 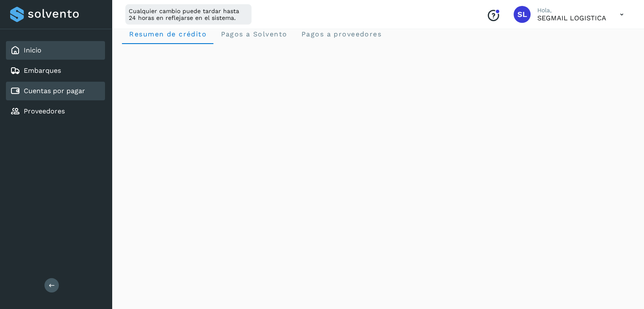 What do you see at coordinates (55, 91) in the screenshot?
I see `div: Cuentas por pagar` at bounding box center [55, 91].